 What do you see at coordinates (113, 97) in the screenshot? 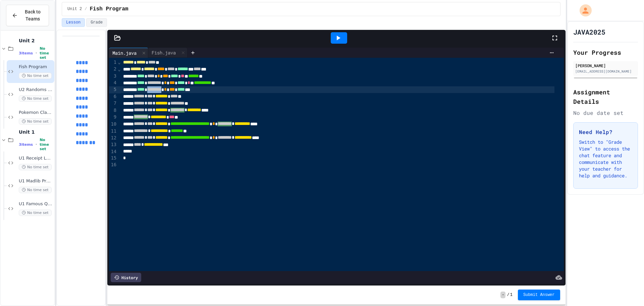
I see `div: 6` at bounding box center [113, 97].